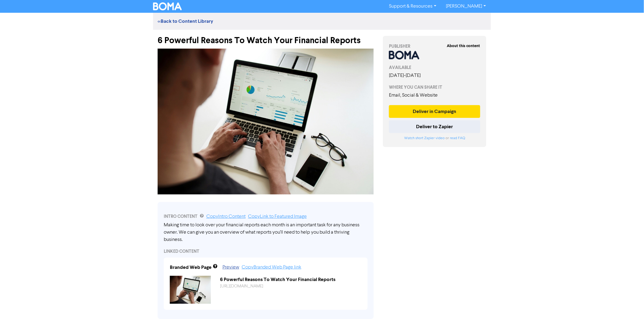 The width and height of the screenshot is (644, 319). I want to click on a: <<Back to Content Library, so click(185, 21).